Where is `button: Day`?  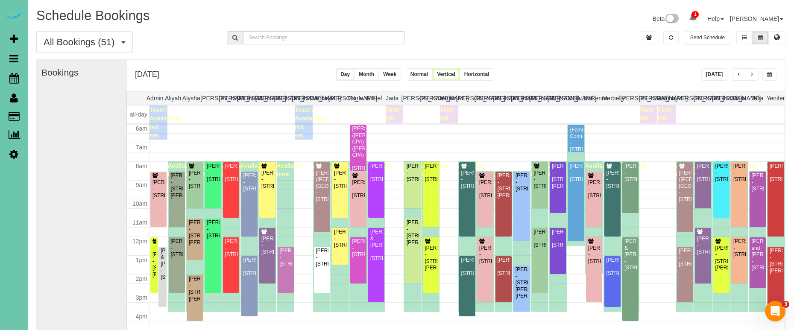 button: Day is located at coordinates (345, 74).